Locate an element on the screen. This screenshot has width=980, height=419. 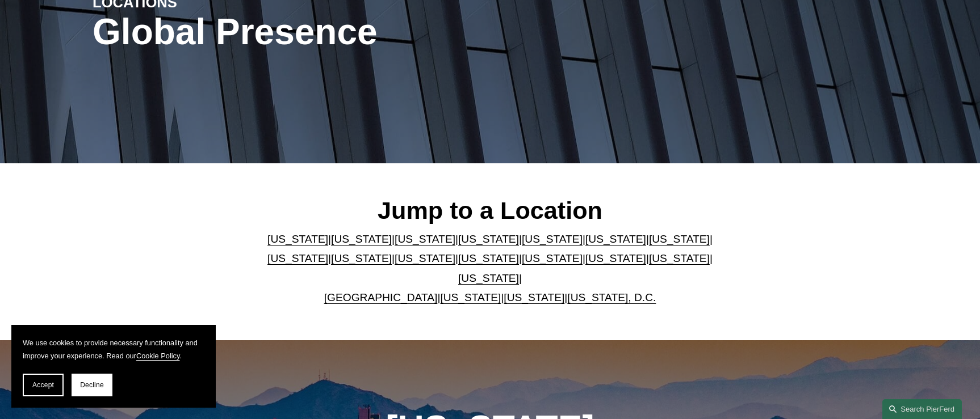
section: Cookie banner is located at coordinates (114, 367).